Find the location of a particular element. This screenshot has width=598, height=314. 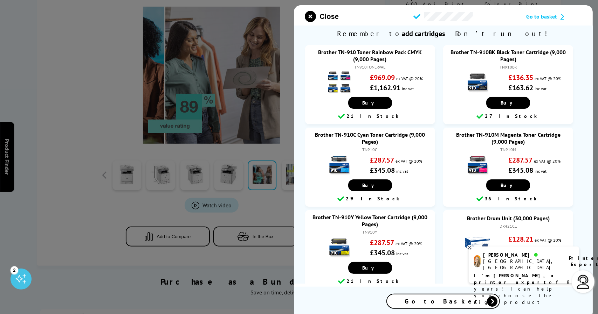

div: 27 In Stock is located at coordinates (508, 117).